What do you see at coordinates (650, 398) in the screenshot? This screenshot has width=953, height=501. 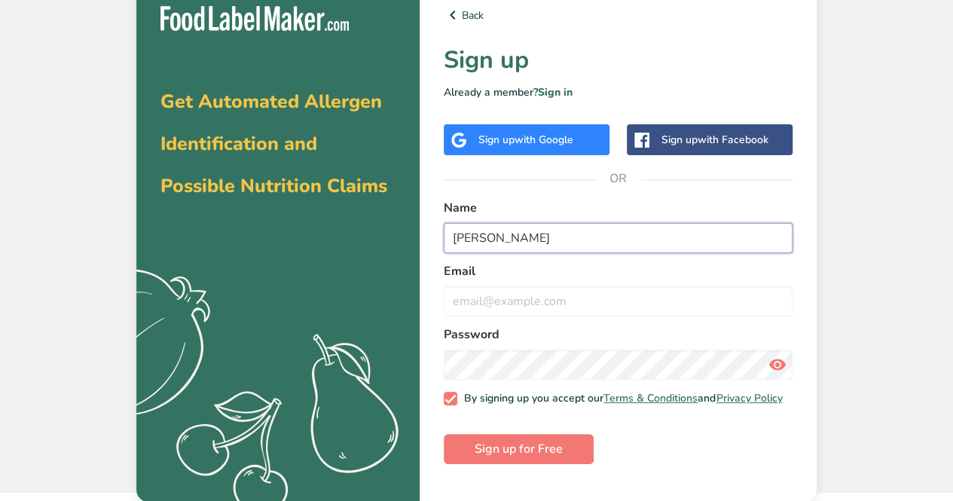 I see `a: Terms & Conditions` at bounding box center [650, 398].